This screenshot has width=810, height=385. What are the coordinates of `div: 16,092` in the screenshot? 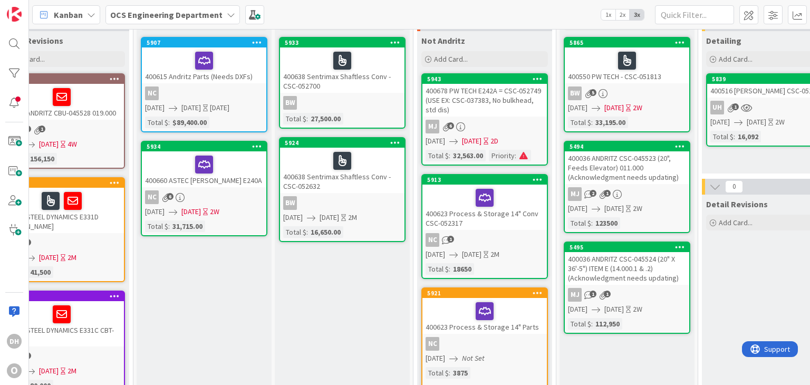 It's located at (748, 137).